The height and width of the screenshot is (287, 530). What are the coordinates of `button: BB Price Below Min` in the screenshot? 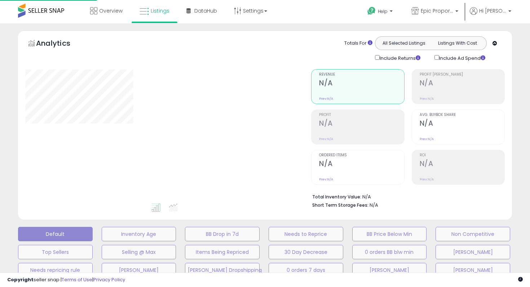 It's located at (389, 234).